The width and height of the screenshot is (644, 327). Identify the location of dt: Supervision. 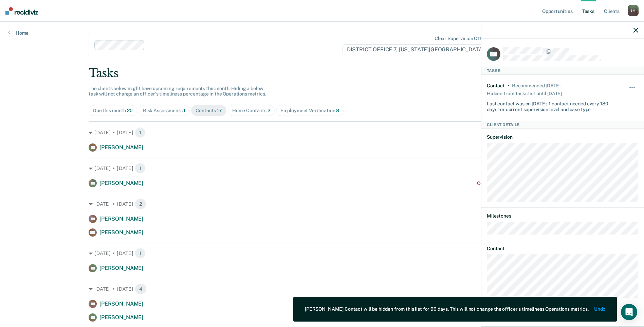
(563, 137).